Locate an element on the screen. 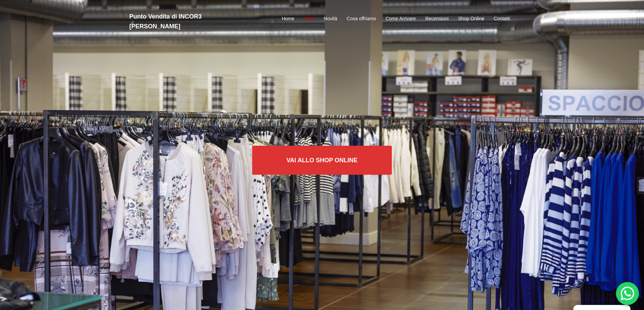 This screenshot has width=644, height=310. a: Come Arrivare is located at coordinates (400, 19).